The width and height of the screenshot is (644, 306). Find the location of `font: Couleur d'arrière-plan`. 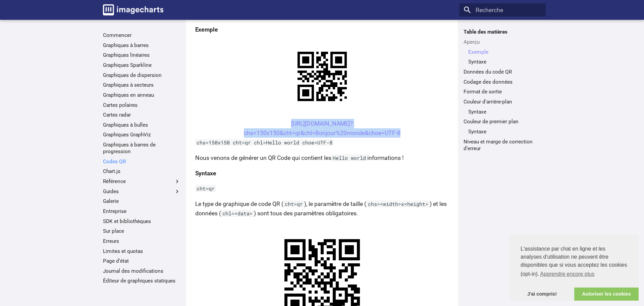

font: Couleur d'arrière-plan is located at coordinates (487, 102).